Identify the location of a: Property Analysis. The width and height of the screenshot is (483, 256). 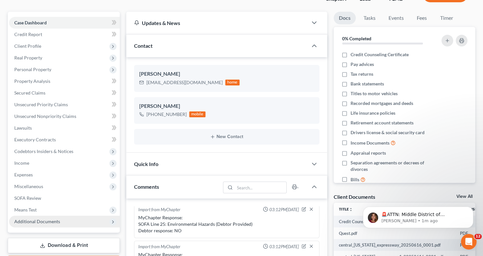
(64, 81).